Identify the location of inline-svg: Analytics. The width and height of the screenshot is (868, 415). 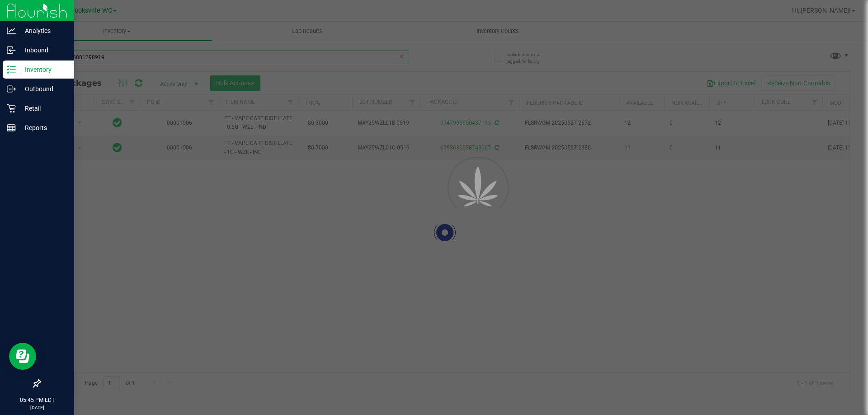
(11, 31).